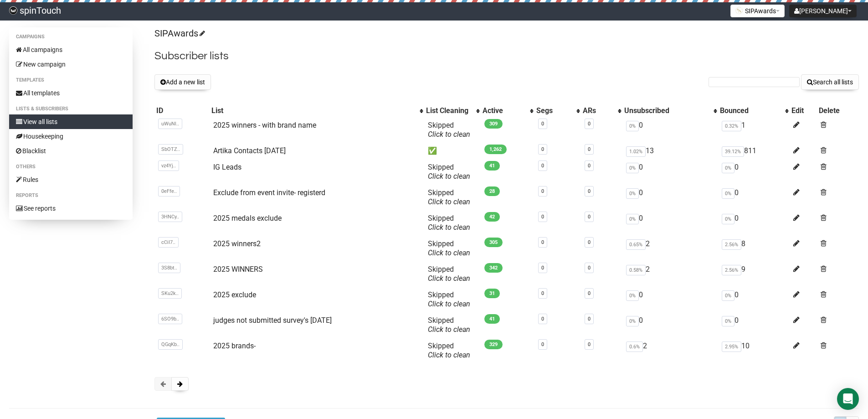 Image resolution: width=868 pixels, height=419 pixels. Describe the element at coordinates (493, 242) in the screenshot. I see `span: 305` at that location.